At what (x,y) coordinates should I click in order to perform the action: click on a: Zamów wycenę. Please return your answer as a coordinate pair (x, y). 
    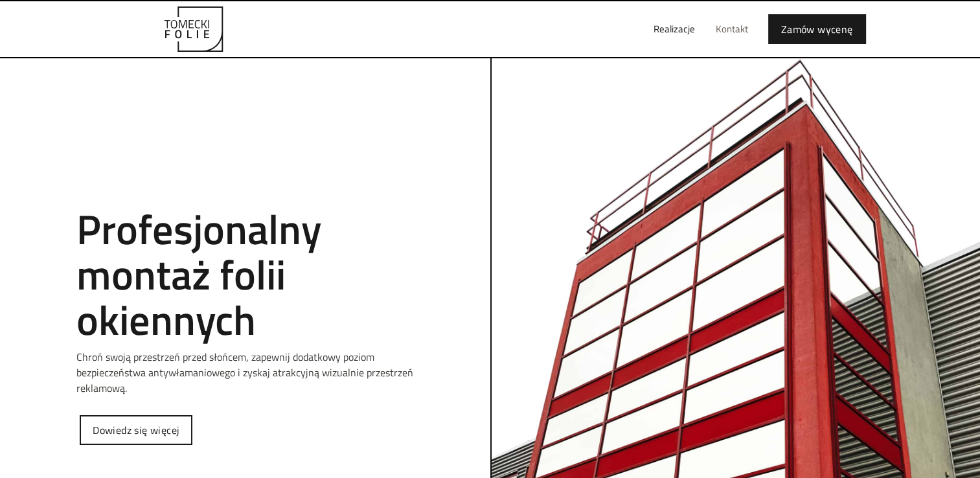
    Looking at the image, I should click on (817, 29).